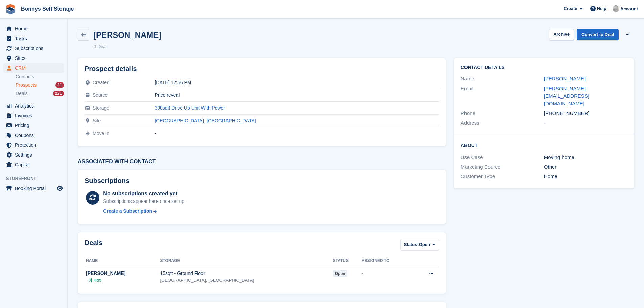 The image size is (644, 308). I want to click on span: Open, so click(424, 244).